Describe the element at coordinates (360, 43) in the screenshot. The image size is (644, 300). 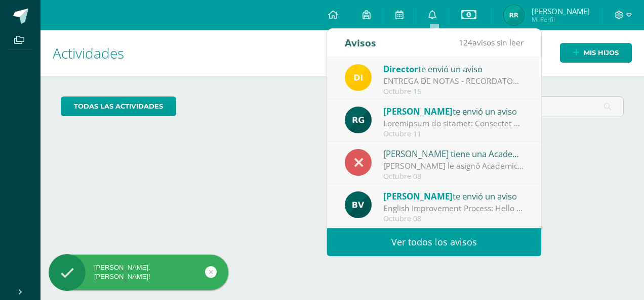
I see `div: Avisos` at that location.